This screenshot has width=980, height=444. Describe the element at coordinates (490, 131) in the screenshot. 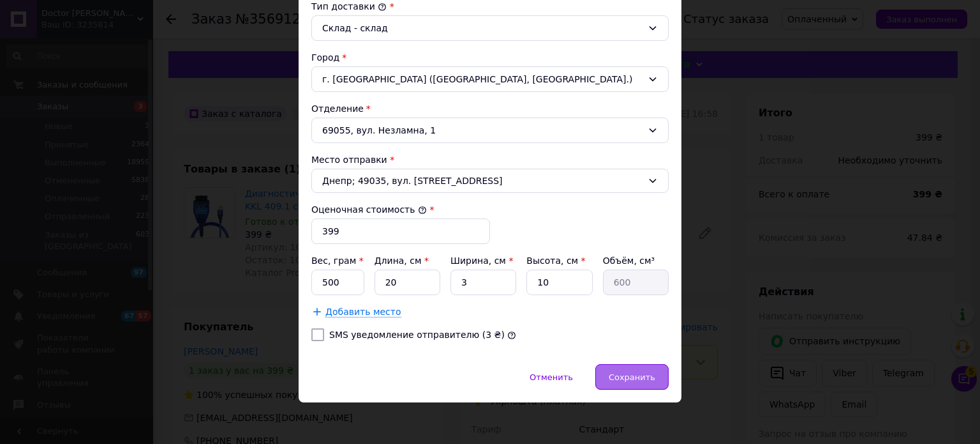

I see `div: 69055, вул. Незламна, 1` at that location.